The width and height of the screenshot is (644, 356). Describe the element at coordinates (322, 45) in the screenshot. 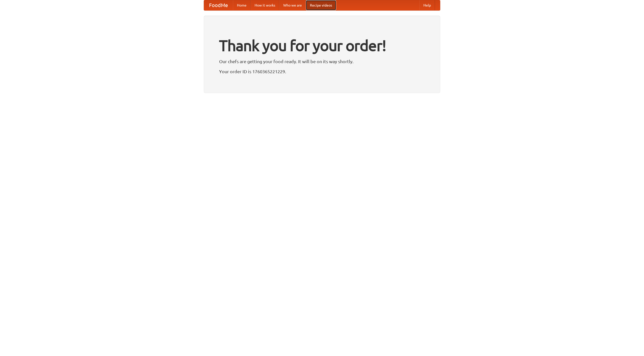

I see `h1: Thank you for your order!` at that location.